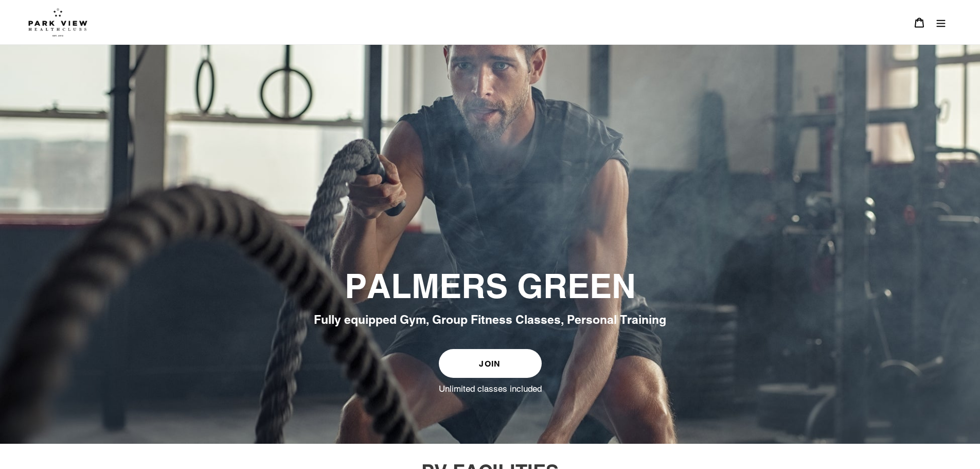 The height and width of the screenshot is (469, 980). I want to click on img: Park view health clubs is a gym near you., so click(58, 22).